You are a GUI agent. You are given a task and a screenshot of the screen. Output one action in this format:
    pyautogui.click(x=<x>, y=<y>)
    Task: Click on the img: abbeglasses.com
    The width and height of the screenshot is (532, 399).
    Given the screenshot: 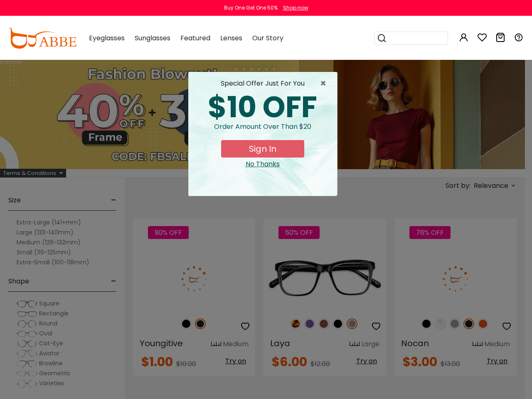 What is the action you would take?
    pyautogui.click(x=42, y=38)
    